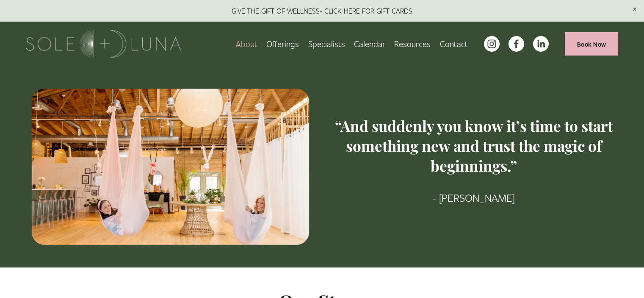 The image size is (644, 298). Describe the element at coordinates (592, 43) in the screenshot. I see `a: Book Now` at that location.